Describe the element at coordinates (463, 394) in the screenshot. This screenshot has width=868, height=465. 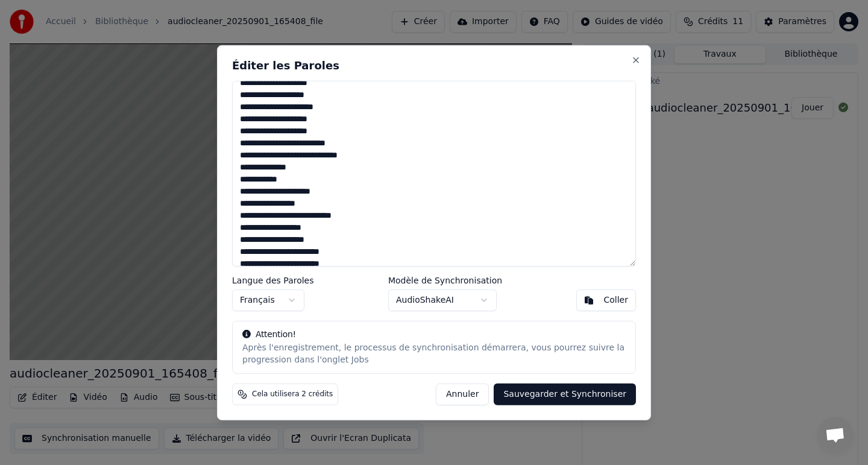
I see `button: Annuler` at that location.